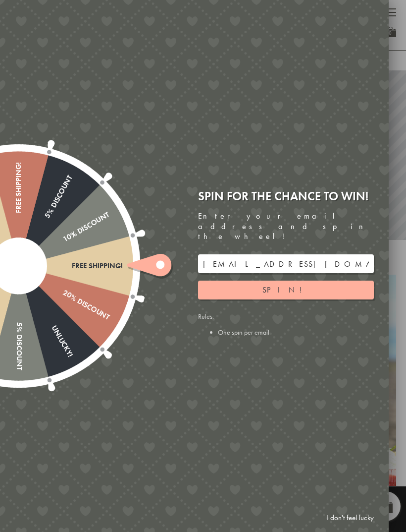  What do you see at coordinates (63, 292) in the screenshot?
I see `div: 20% Discount` at bounding box center [63, 292].